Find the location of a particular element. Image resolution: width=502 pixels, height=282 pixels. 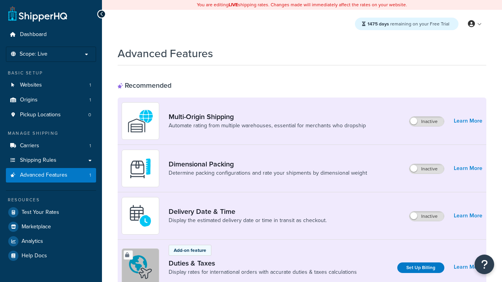

a: Set Up Billing is located at coordinates (421, 268).